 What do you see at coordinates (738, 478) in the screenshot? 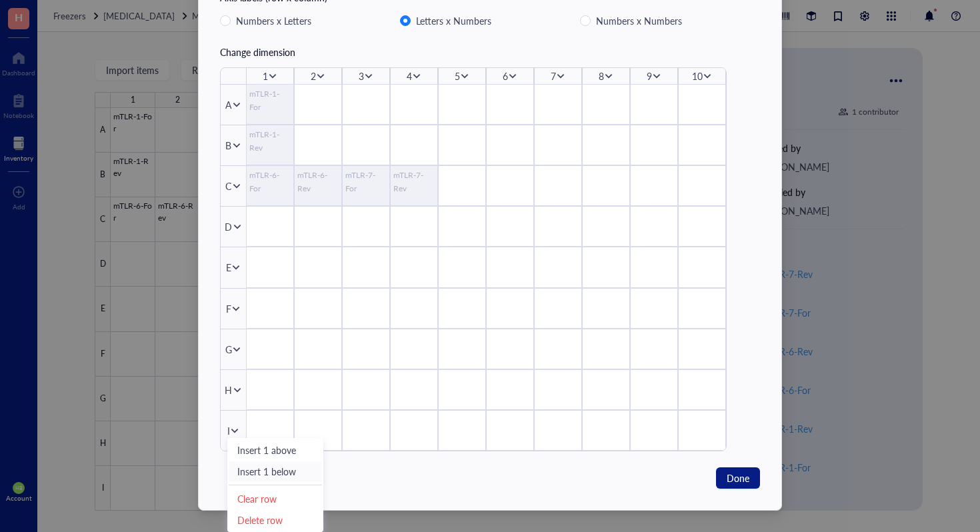
I see `button: Done` at bounding box center [738, 478].